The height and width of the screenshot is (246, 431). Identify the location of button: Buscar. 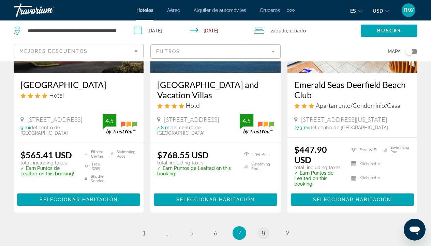
(389, 31).